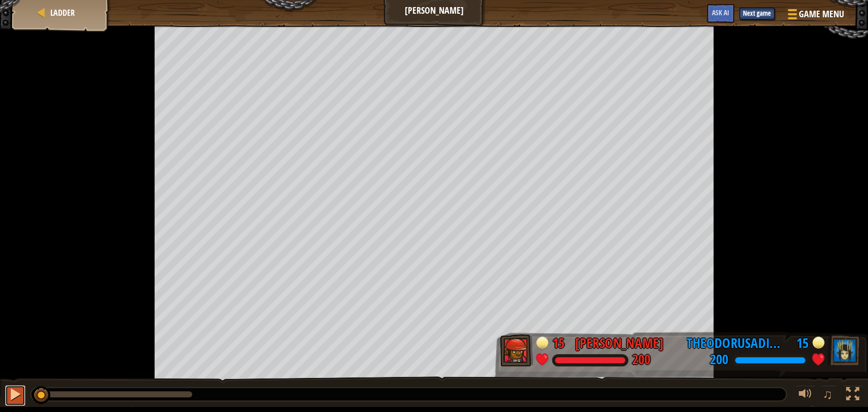 The image size is (868, 412). Describe the element at coordinates (721, 12) in the screenshot. I see `span: Ask AI` at that location.